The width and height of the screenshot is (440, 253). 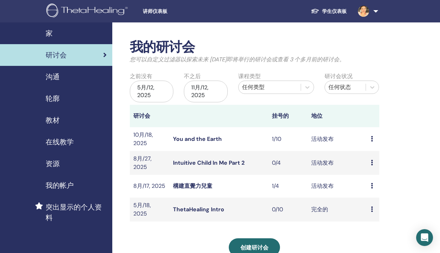 What do you see at coordinates (141, 76) in the screenshot?
I see `label: 之前没有` at bounding box center [141, 76].